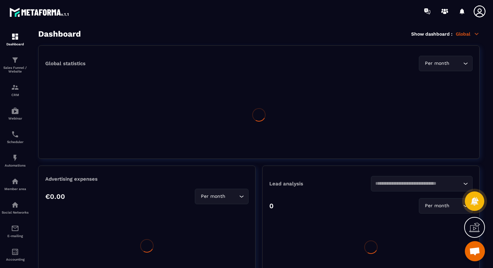  I want to click on p: Scheduler, so click(15, 142).